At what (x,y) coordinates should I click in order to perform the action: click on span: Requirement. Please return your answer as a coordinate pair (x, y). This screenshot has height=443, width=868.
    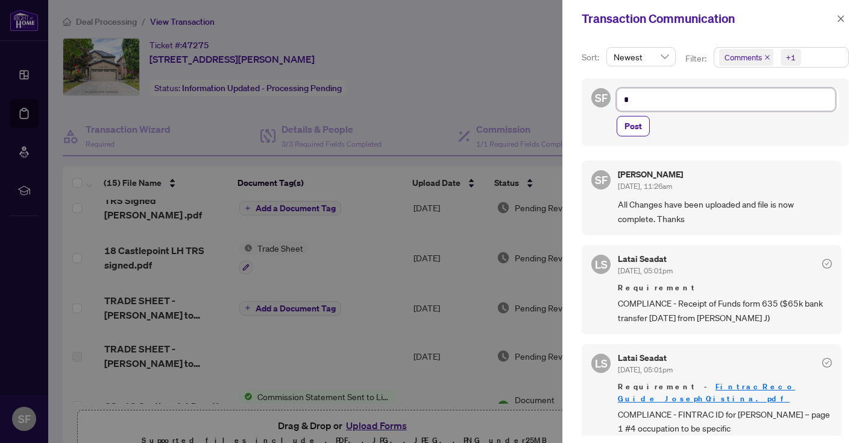
    Looking at the image, I should click on (725, 288).